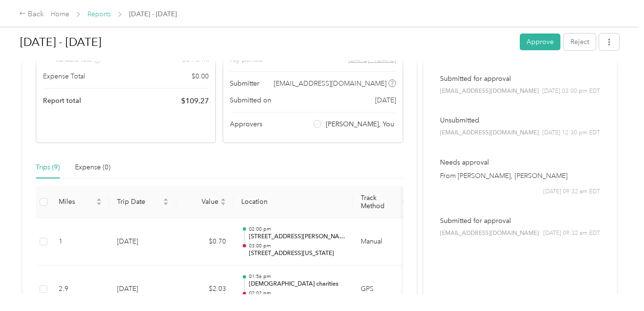 This screenshot has height=311, width=644. What do you see at coordinates (48, 168) in the screenshot?
I see `div: Trips (9)` at bounding box center [48, 168].